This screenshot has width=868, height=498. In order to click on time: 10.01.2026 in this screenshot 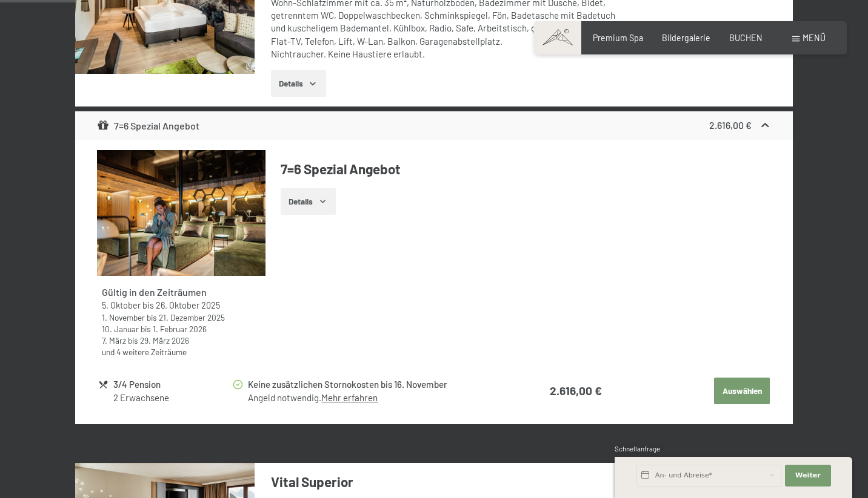, I will do `click(120, 328)`.